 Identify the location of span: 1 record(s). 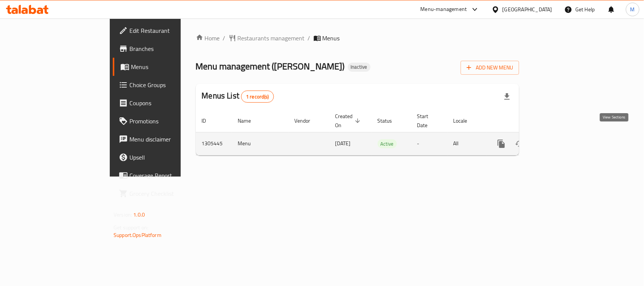
(257, 96).